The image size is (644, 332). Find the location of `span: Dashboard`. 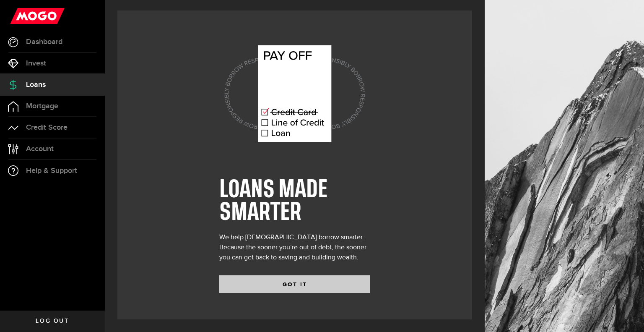

span: Dashboard is located at coordinates (44, 42).